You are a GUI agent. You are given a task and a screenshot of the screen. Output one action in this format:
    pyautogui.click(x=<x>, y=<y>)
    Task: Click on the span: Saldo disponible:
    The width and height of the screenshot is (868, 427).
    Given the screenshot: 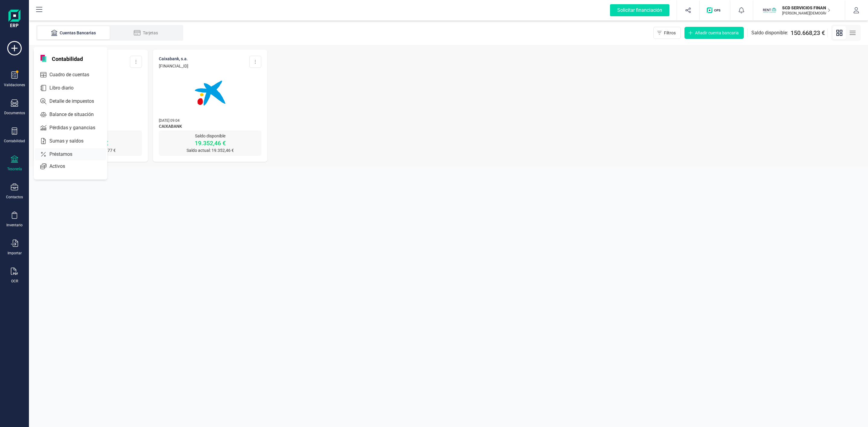 What is the action you would take?
    pyautogui.click(x=770, y=33)
    